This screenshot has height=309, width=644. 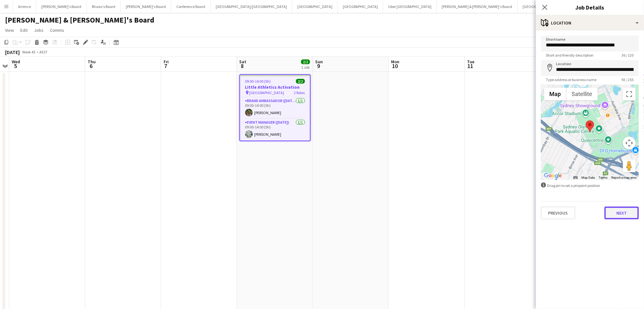 I want to click on button: Keyboard shortcuts, so click(x=576, y=178).